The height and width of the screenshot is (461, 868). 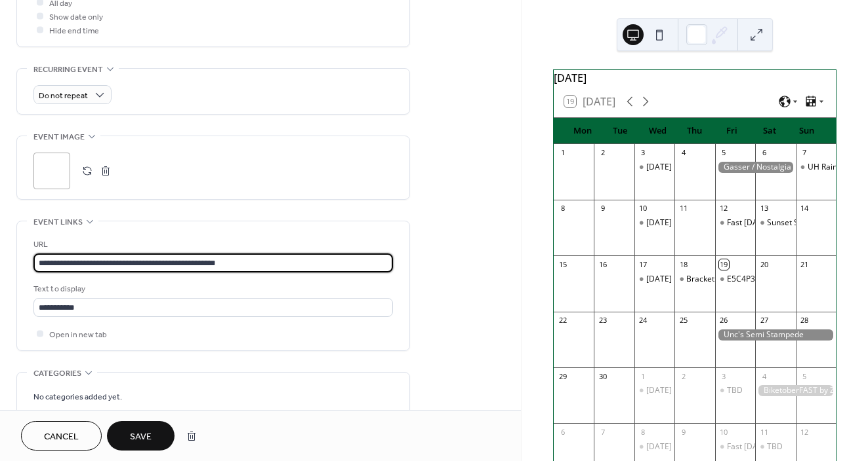 I want to click on div: Sunset Showoff 7 Presented by Mr.Detail, so click(x=775, y=223).